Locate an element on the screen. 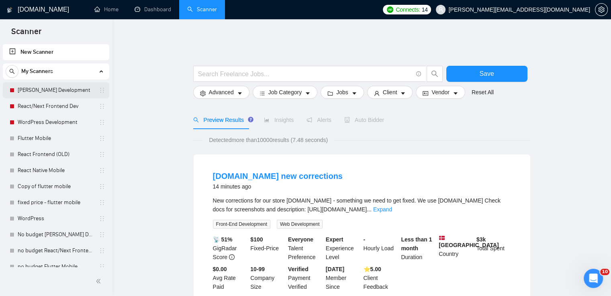 The width and height of the screenshot is (611, 296). a: homeHome is located at coordinates (106, 9).